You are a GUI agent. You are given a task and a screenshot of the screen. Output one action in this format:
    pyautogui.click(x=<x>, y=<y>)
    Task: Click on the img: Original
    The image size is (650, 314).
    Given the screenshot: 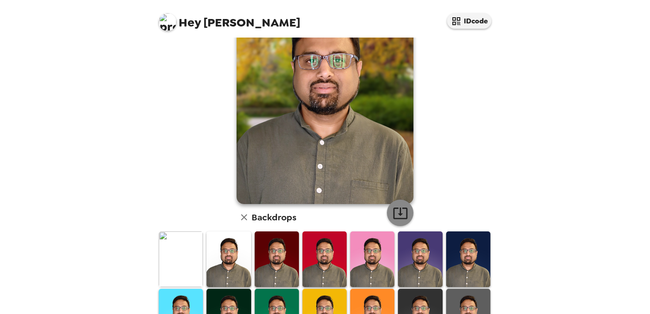 What is the action you would take?
    pyautogui.click(x=181, y=259)
    